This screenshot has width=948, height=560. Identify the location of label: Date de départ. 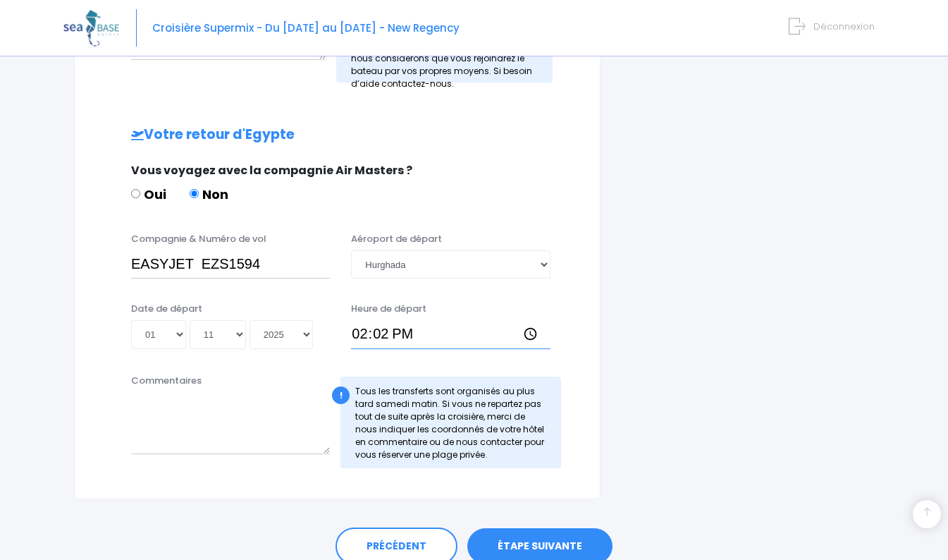
(166, 309).